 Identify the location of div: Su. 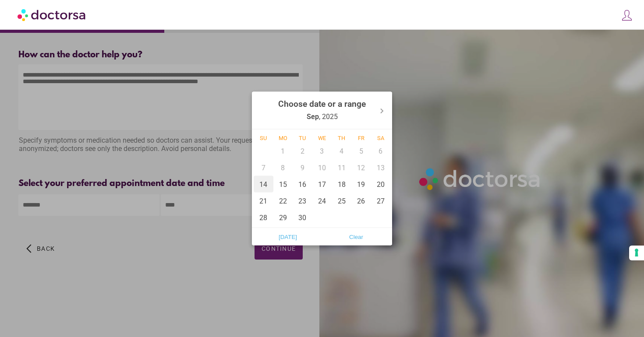
(263, 138).